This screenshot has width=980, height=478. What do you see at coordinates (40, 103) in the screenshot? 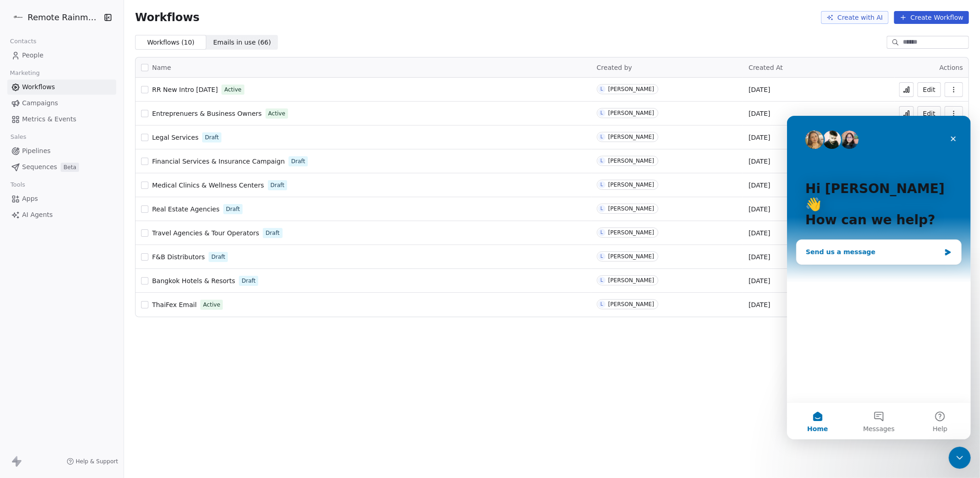
I see `span: Campaigns` at bounding box center [40, 103].